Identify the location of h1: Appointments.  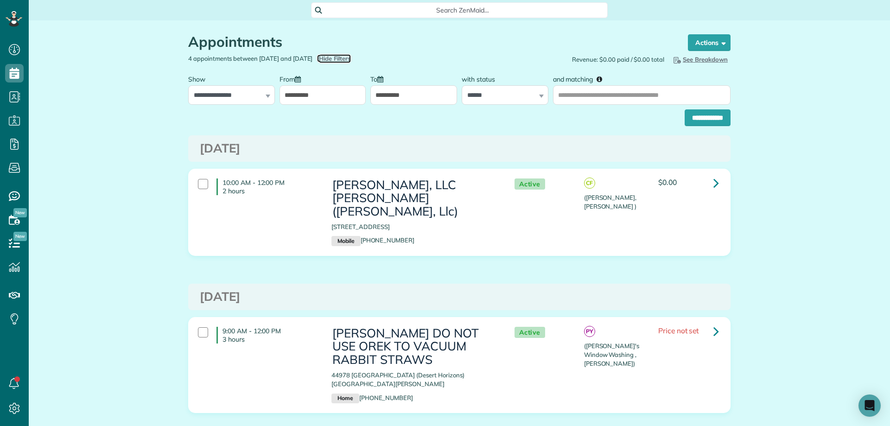
(429, 42).